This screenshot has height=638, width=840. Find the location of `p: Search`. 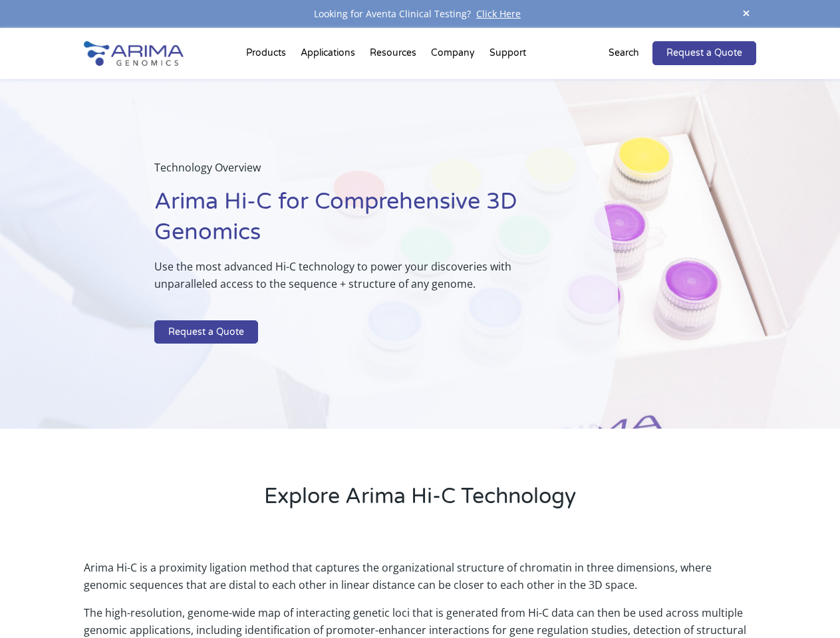

p: Search is located at coordinates (624, 53).